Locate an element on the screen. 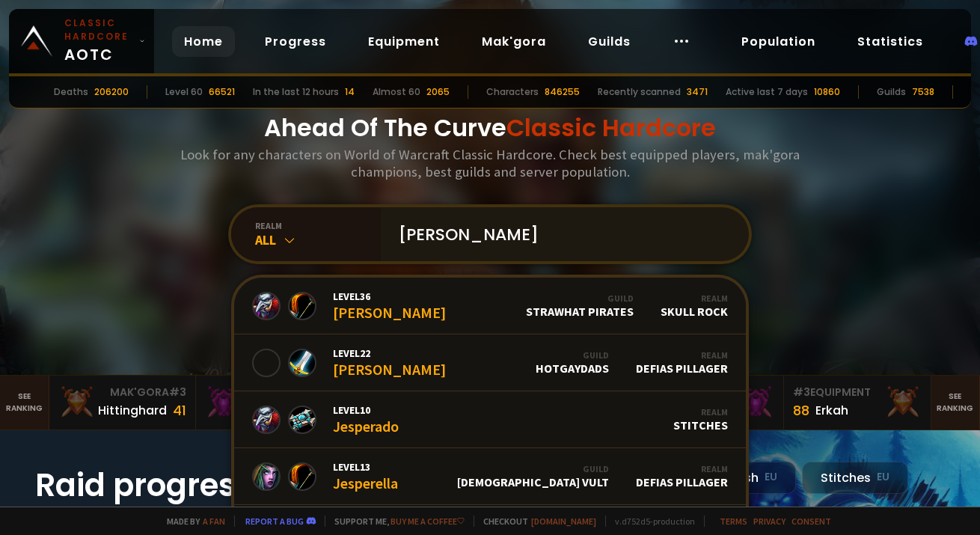  input: Search a character... is located at coordinates (561, 235).